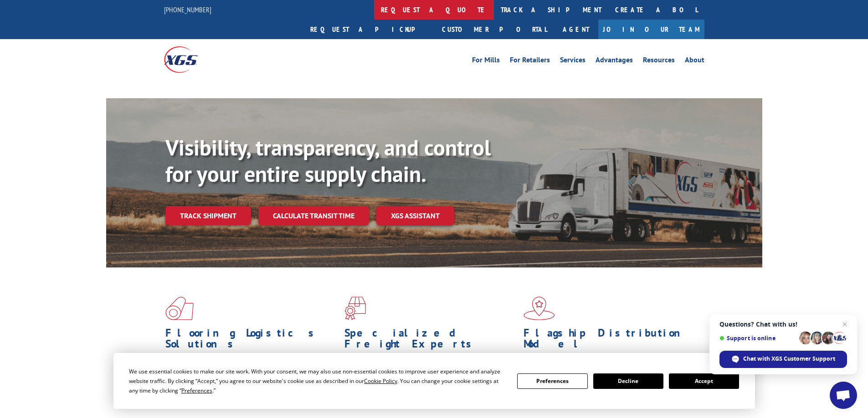  I want to click on a: Customer Portal, so click(494, 29).